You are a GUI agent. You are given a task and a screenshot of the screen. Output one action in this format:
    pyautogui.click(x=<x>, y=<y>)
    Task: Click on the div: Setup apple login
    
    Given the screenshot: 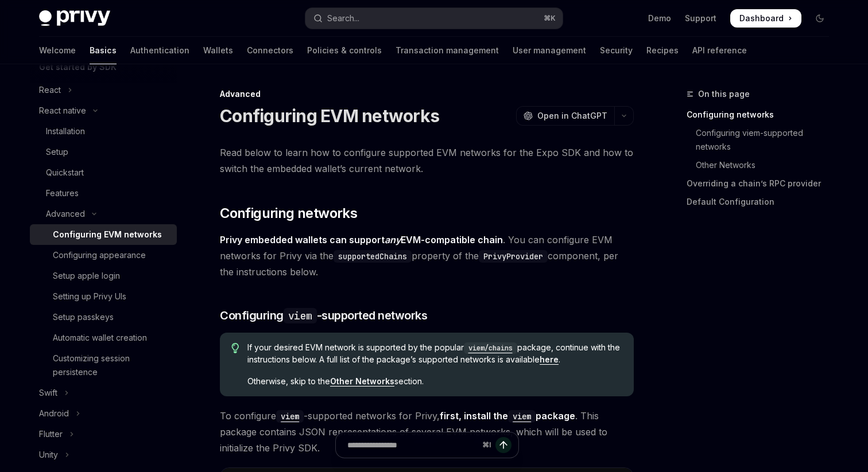 What is the action you would take?
    pyautogui.click(x=86, y=276)
    